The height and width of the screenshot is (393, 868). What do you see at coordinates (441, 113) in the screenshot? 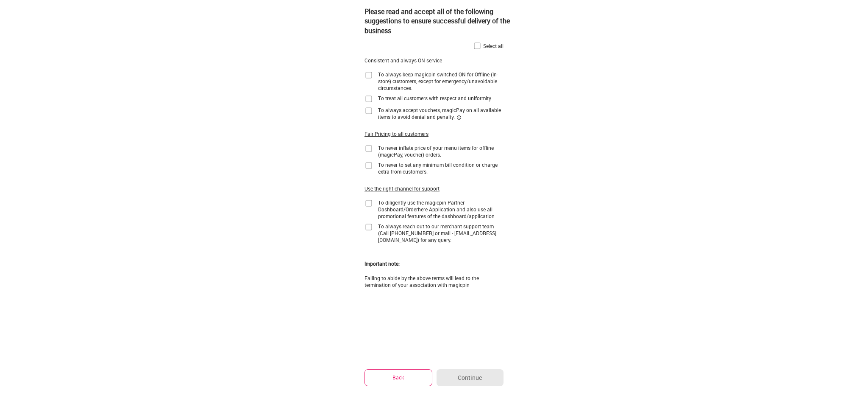
I see `div: To always accept vouchers, magicPay on all available items to avoid denial and penalty.` at bounding box center [441, 113].